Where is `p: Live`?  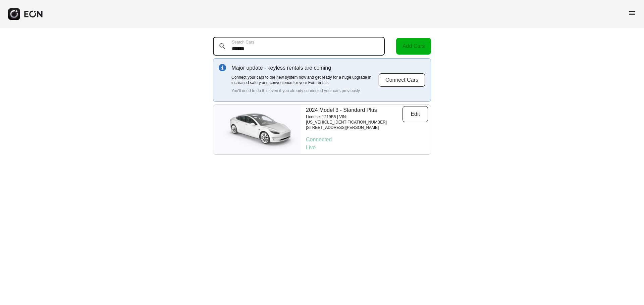
p: Live is located at coordinates (367, 148).